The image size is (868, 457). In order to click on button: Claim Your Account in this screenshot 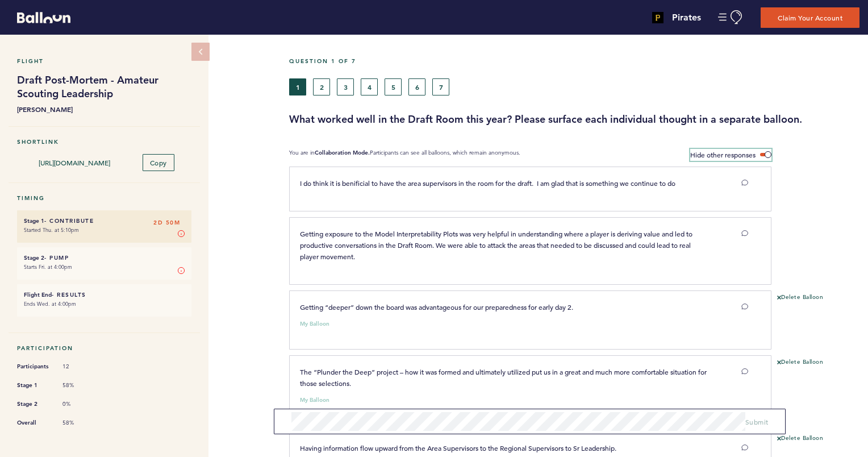, I will do `click(811, 17)`.